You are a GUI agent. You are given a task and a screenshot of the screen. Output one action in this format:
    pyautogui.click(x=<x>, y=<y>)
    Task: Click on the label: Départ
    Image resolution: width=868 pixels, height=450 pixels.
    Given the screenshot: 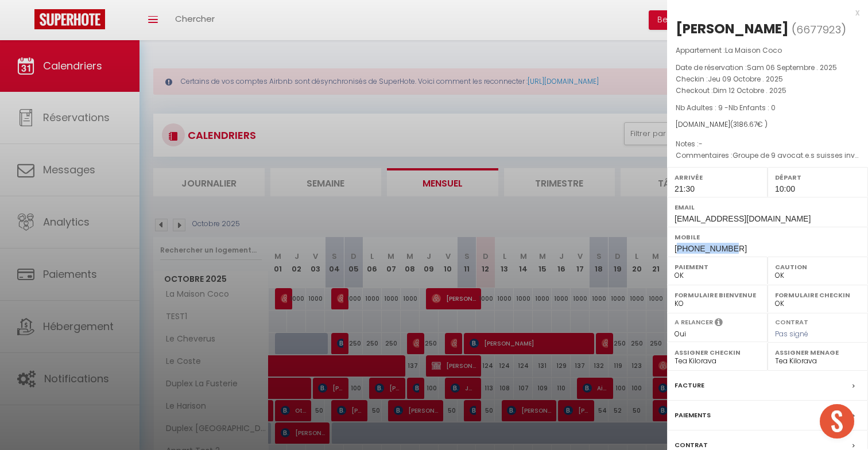 What is the action you would take?
    pyautogui.click(x=817, y=178)
    